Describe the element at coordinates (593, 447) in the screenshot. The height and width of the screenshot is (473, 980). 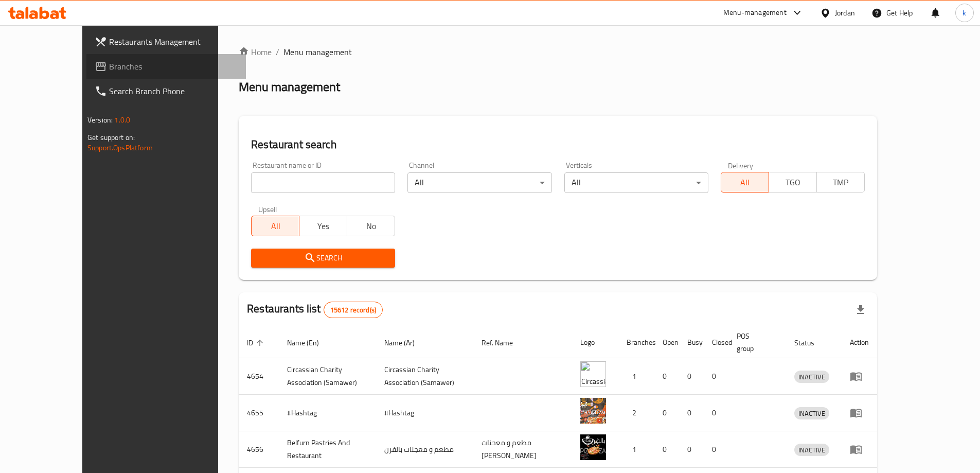
I see `img: Belfurn Pastries And Restaurant` at that location.